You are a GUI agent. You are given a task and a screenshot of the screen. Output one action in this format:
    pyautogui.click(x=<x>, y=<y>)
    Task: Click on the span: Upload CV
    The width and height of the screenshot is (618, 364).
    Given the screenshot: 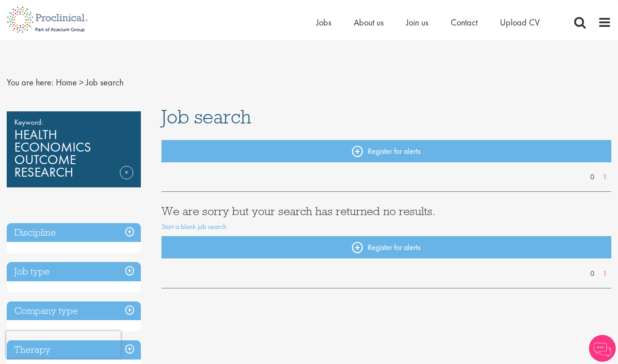 What is the action you would take?
    pyautogui.click(x=520, y=23)
    